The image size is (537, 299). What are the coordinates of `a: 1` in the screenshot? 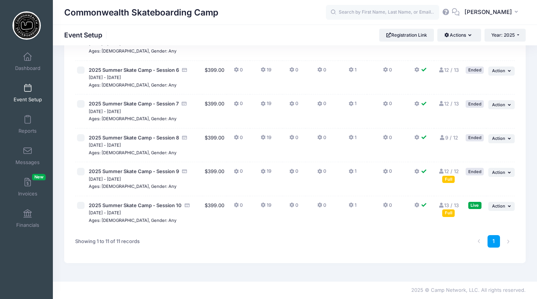 It's located at (494, 241).